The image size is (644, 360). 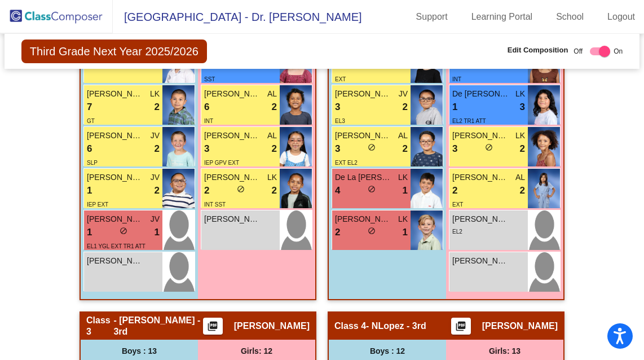 What do you see at coordinates (221, 162) in the screenshot?
I see `span: IEP GPV EXT` at bounding box center [221, 162].